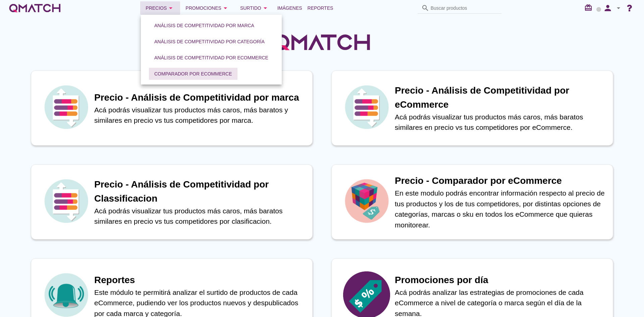  What do you see at coordinates (35, 8) in the screenshot?
I see `div: white-qmatch-logo` at bounding box center [35, 8].